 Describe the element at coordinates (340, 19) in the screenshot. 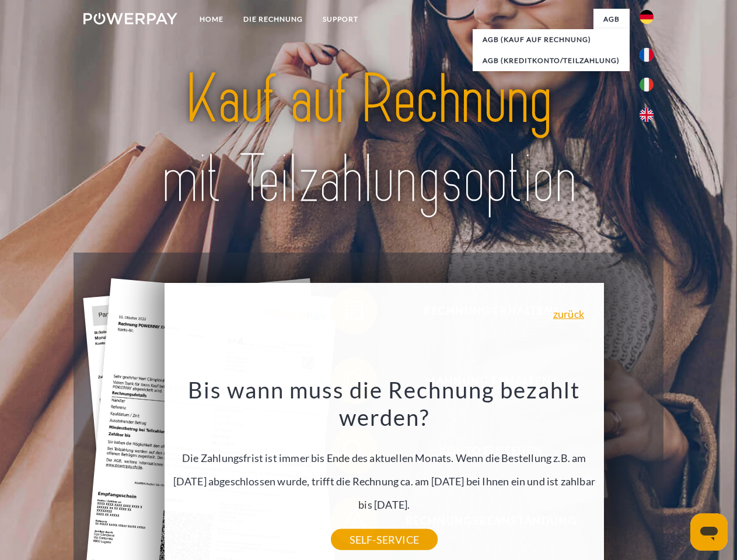

I see `a: SUPPORT` at that location.